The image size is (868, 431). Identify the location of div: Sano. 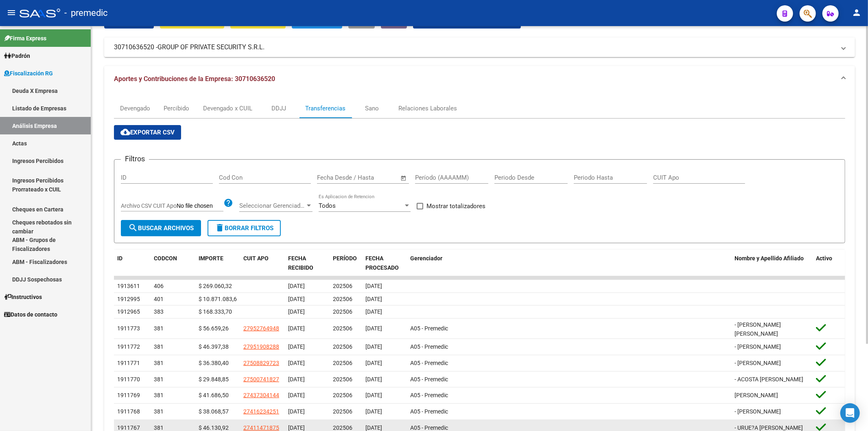
(372, 109).